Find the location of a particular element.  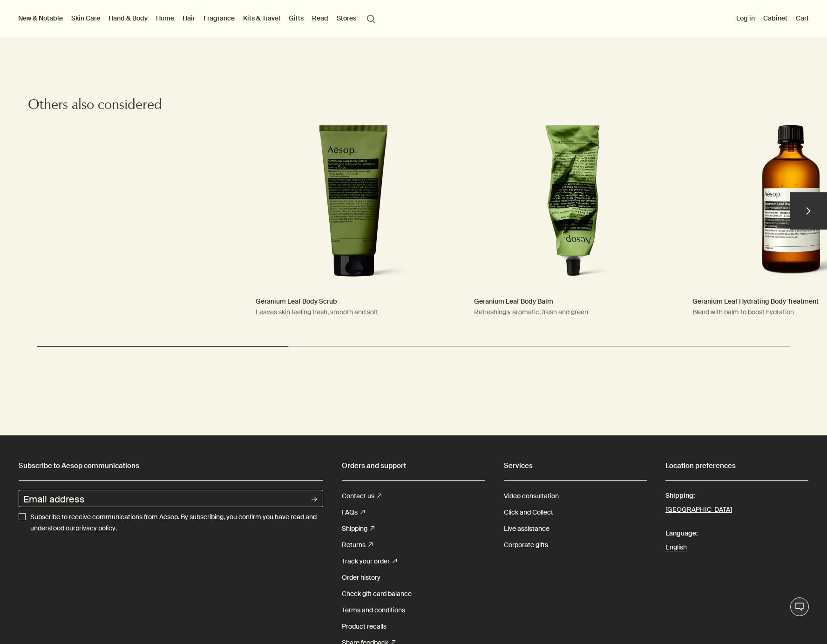

a: Product recalls is located at coordinates (364, 626).